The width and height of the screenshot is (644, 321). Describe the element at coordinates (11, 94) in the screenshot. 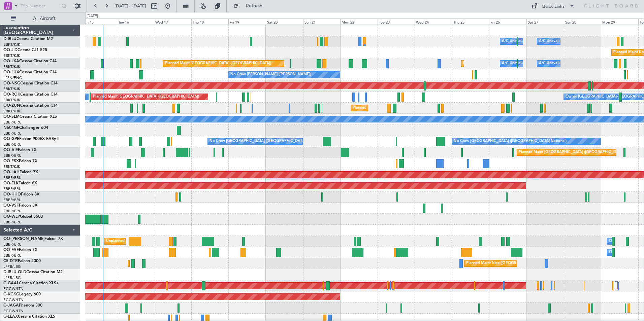

I see `span: OO-ROK` at that location.